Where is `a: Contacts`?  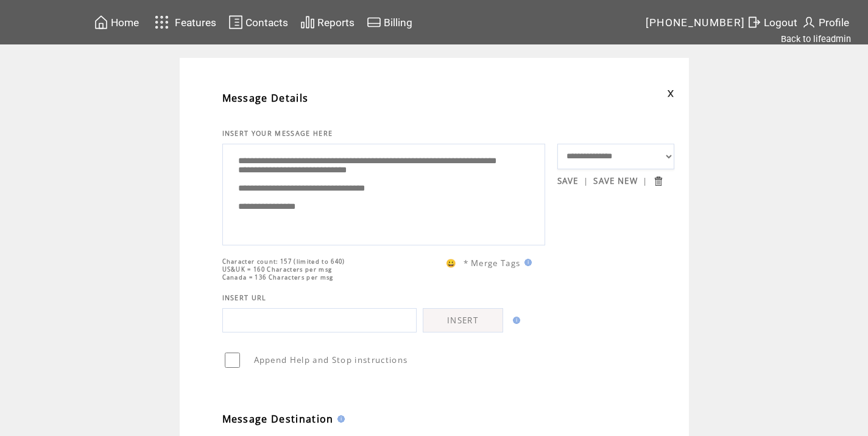 a: Contacts is located at coordinates (259, 22).